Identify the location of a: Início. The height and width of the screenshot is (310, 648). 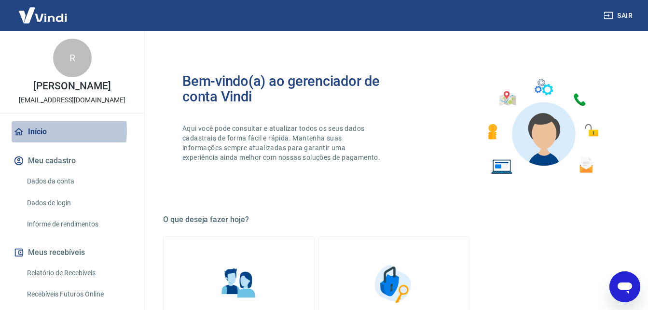
(72, 132).